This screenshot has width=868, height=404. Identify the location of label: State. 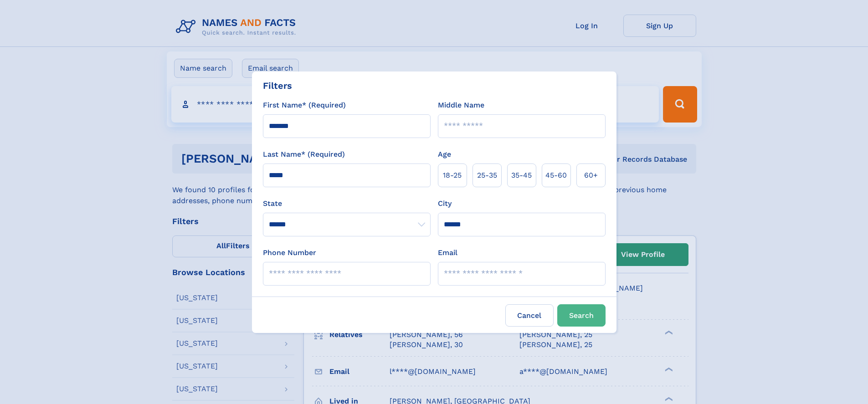
(347, 204).